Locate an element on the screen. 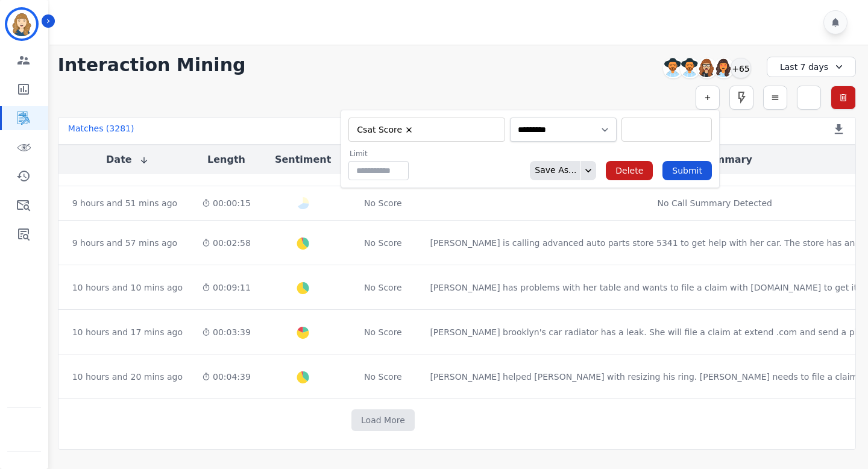 This screenshot has width=868, height=469. button: Length is located at coordinates (226, 160).